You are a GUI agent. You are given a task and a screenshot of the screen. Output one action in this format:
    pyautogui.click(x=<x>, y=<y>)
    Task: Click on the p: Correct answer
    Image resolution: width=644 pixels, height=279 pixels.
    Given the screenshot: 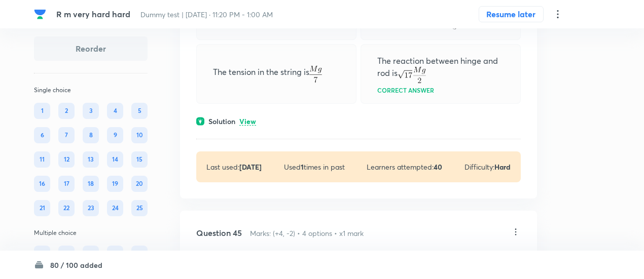 What is the action you would take?
    pyautogui.click(x=406, y=90)
    